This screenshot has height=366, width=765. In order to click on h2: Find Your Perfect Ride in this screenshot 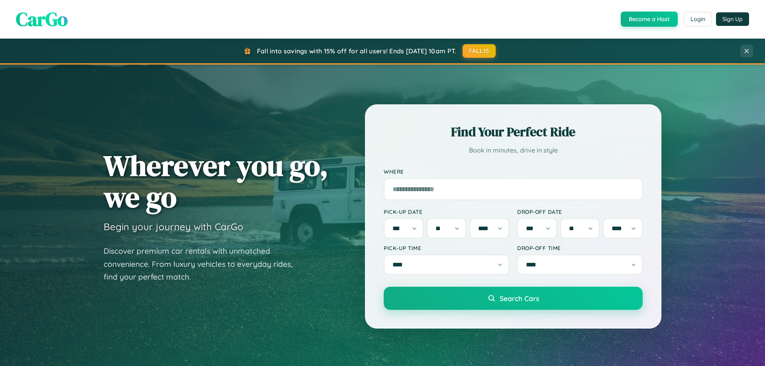, I will do `click(513, 132)`.